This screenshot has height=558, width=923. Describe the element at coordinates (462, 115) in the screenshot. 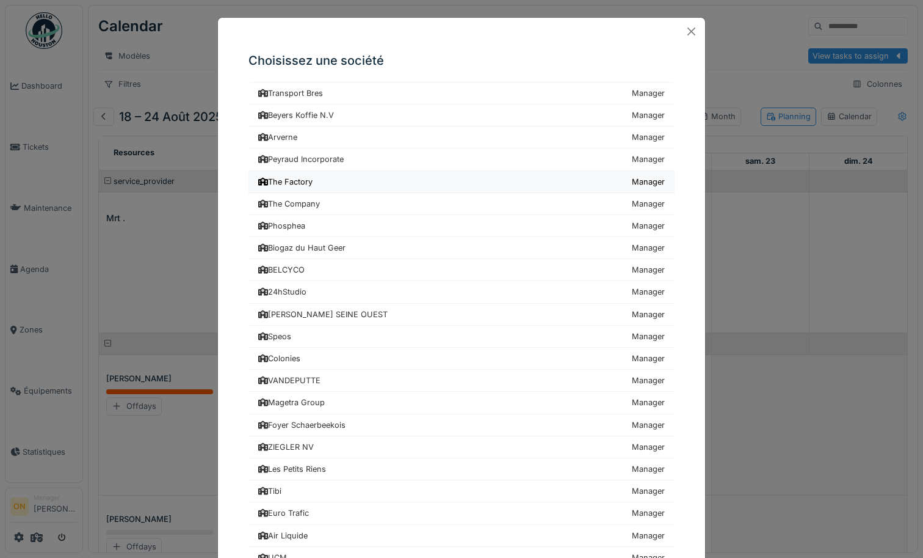

I see `a: Beyers Koffie N.V Manager` at that location.